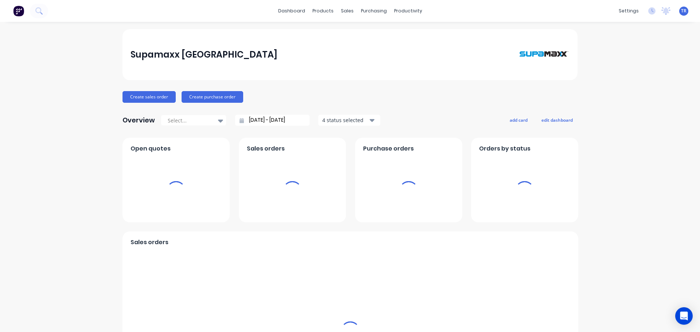 This screenshot has width=700, height=332. Describe the element at coordinates (323, 11) in the screenshot. I see `div: products` at that location.